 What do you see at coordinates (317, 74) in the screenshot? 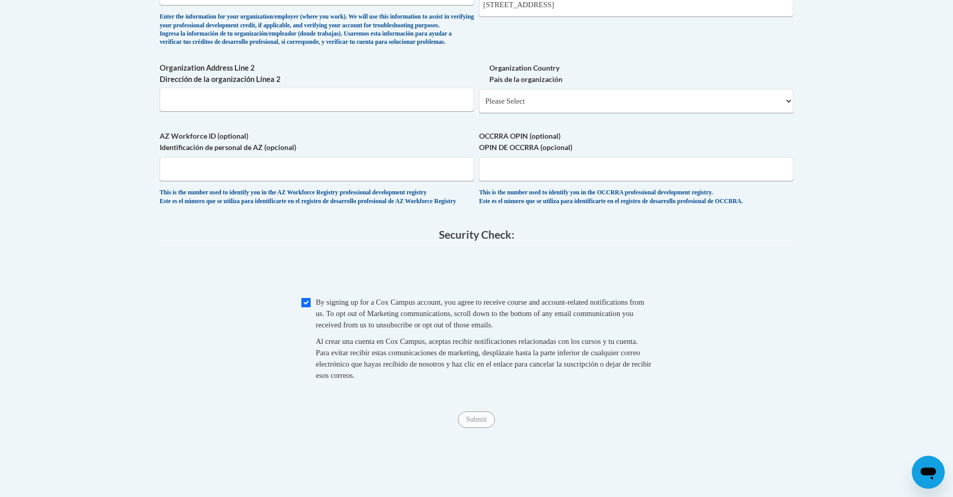
I see `label: Organization Address Line 2 Dirección de la organización Línea 2` at bounding box center [317, 74].